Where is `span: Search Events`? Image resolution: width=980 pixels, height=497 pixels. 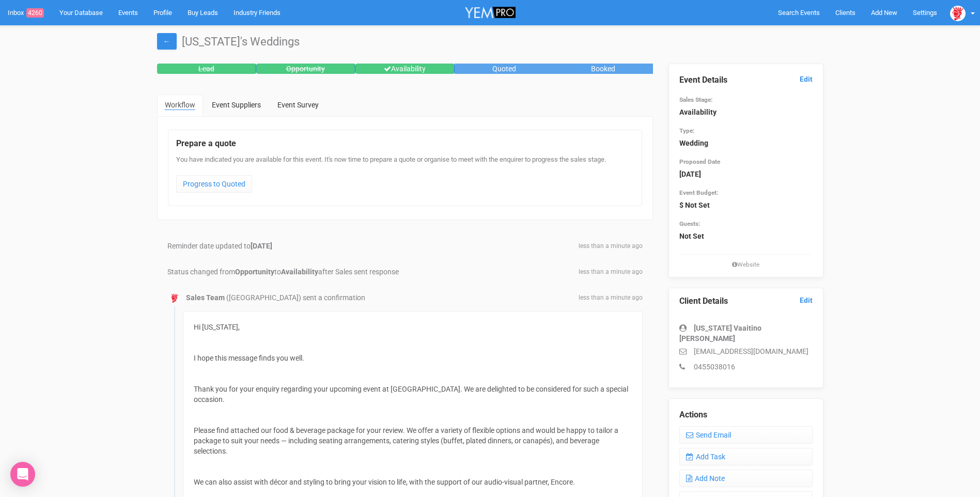 span: Search Events is located at coordinates (798, 13).